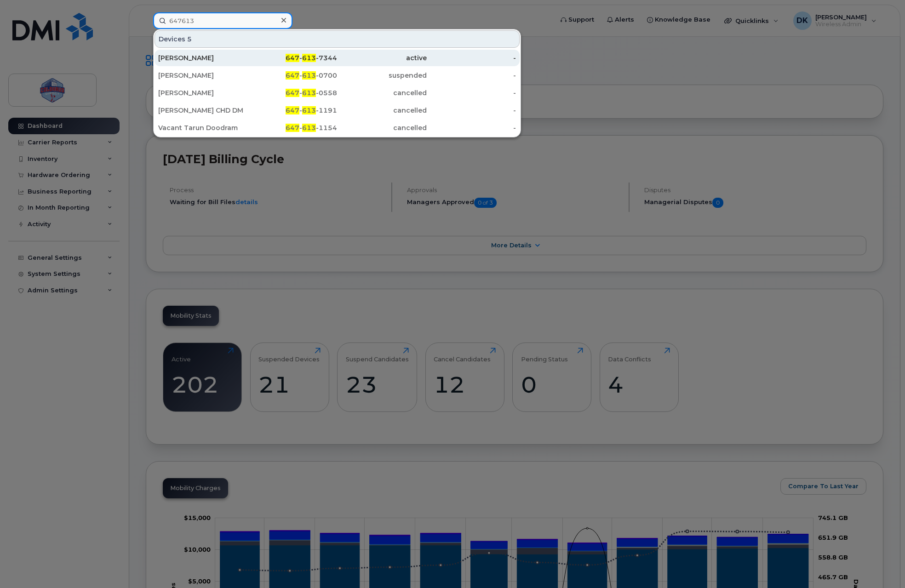 The width and height of the screenshot is (905, 588). Describe the element at coordinates (293, 58) in the screenshot. I see `div: - -7344` at that location.